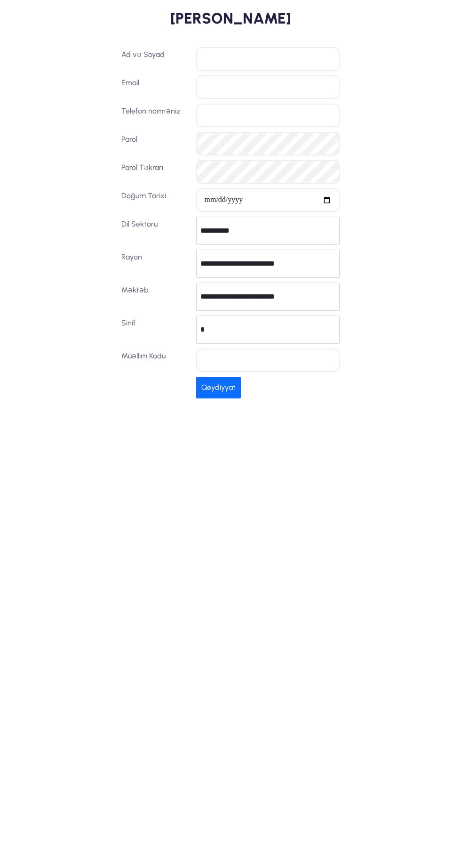 The height and width of the screenshot is (868, 461). What do you see at coordinates (155, 116) in the screenshot?
I see `label: Telefon nömrəniz` at bounding box center [155, 116].